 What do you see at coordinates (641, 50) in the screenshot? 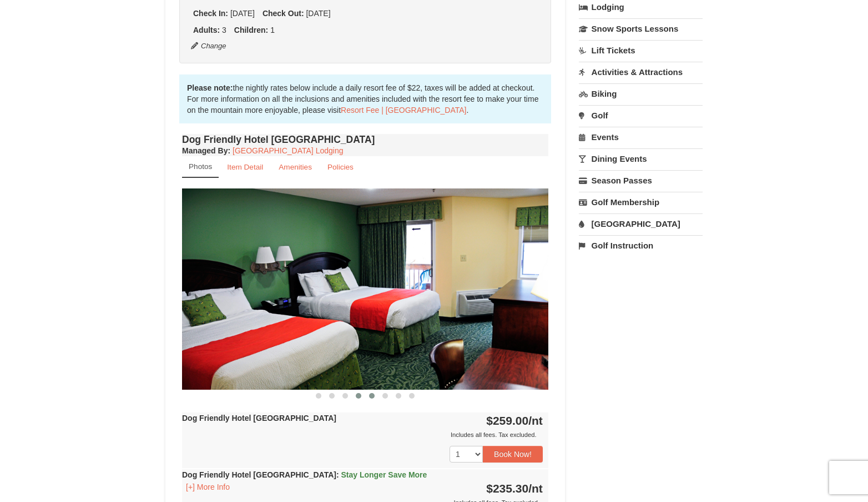
I see `a: Lift Tickets` at bounding box center [641, 50].